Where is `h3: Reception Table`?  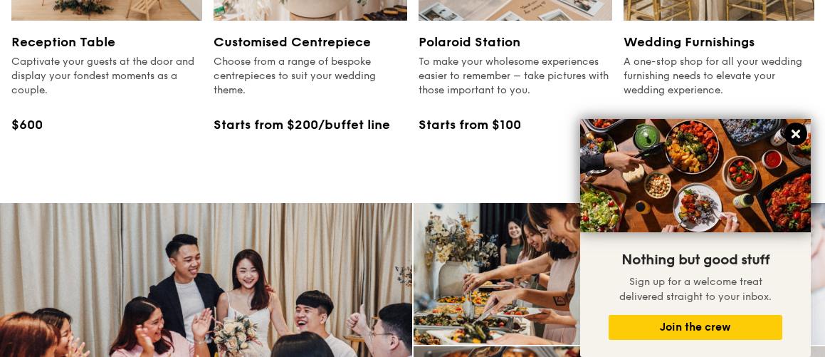
h3: Reception Table is located at coordinates (107, 42).